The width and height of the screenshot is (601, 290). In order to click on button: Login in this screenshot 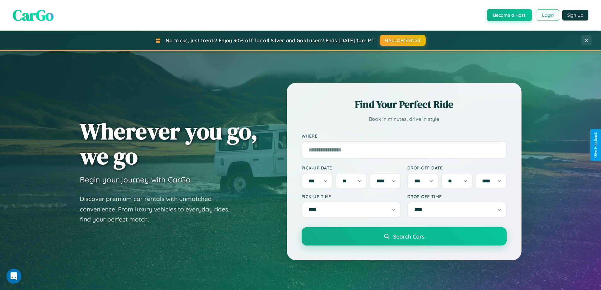, I will do `click(548, 15)`.